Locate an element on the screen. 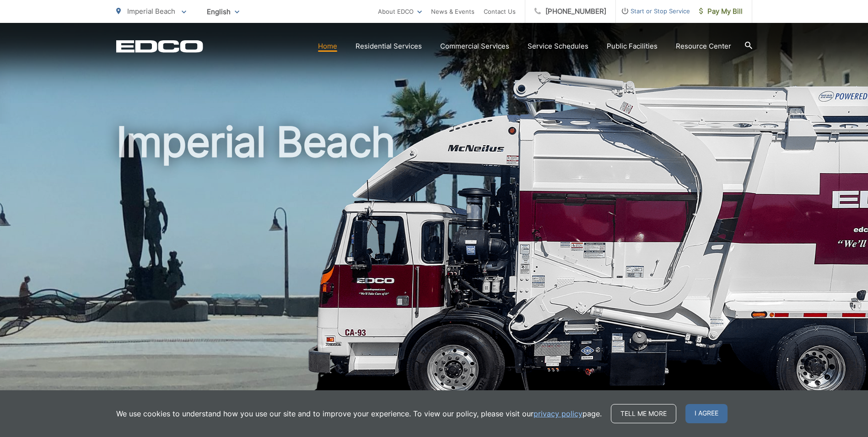 The width and height of the screenshot is (868, 437). span: Imperial Beach is located at coordinates (151, 11).